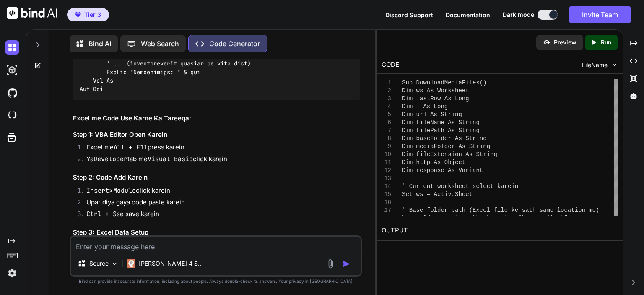 Image resolution: width=644 pixels, height=295 pixels. I want to click on h3: Step 1: VBA Editor Open Karein, so click(216, 135).